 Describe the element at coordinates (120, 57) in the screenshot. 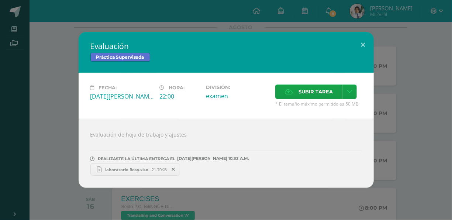

I see `span: Práctica Supervisada` at that location.